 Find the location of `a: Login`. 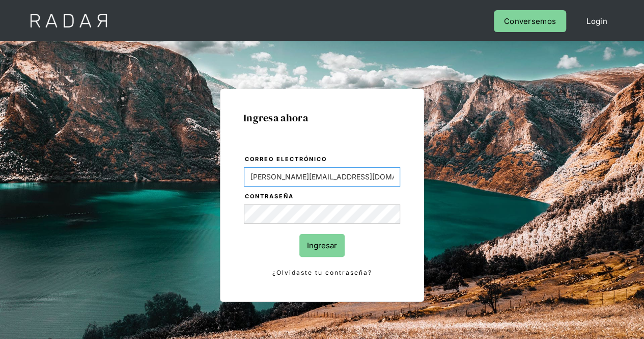

a: Login is located at coordinates (597, 21).